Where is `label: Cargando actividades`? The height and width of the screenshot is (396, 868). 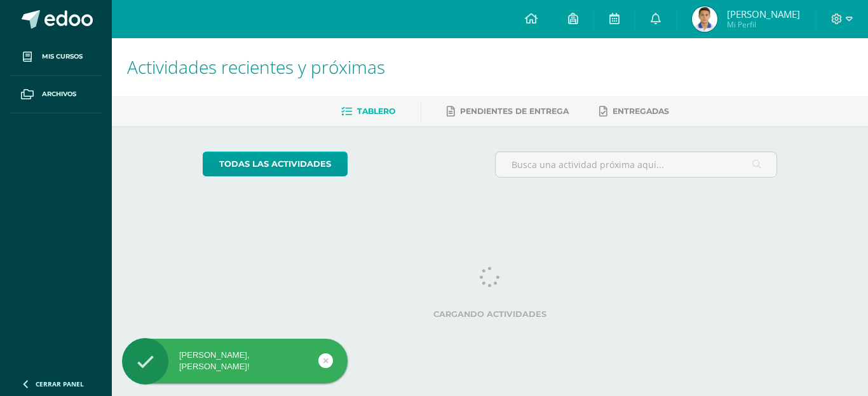
label: Cargando actividades is located at coordinates (490, 313).